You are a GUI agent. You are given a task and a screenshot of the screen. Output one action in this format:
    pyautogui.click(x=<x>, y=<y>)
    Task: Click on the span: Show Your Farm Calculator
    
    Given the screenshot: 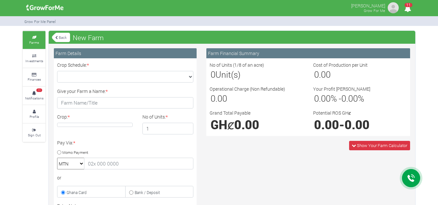 What is the action you would take?
    pyautogui.click(x=382, y=146)
    